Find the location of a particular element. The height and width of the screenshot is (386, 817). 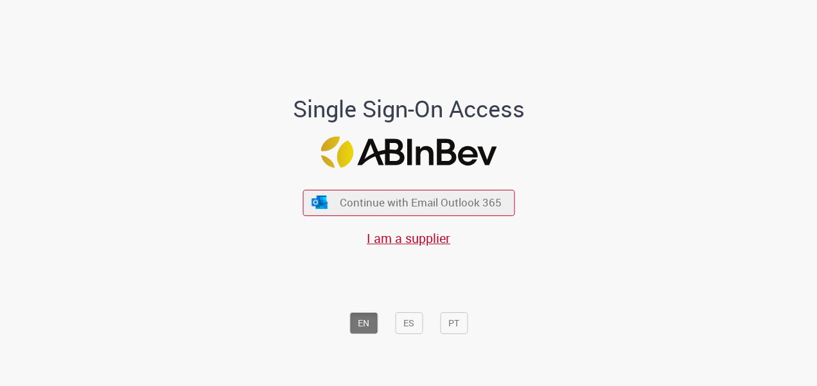

button: PT is located at coordinates (453, 324).